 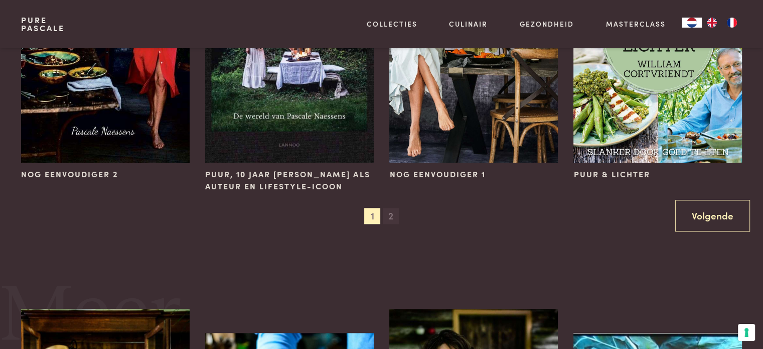 I want to click on a: Volgende, so click(x=712, y=215).